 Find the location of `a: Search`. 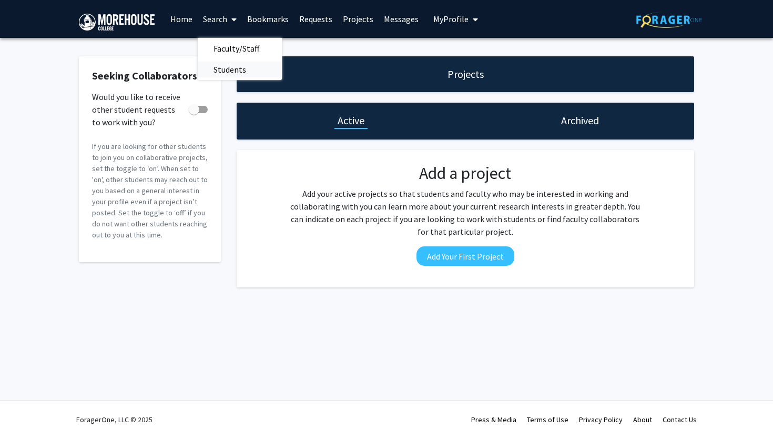

a: Search is located at coordinates (220, 19).